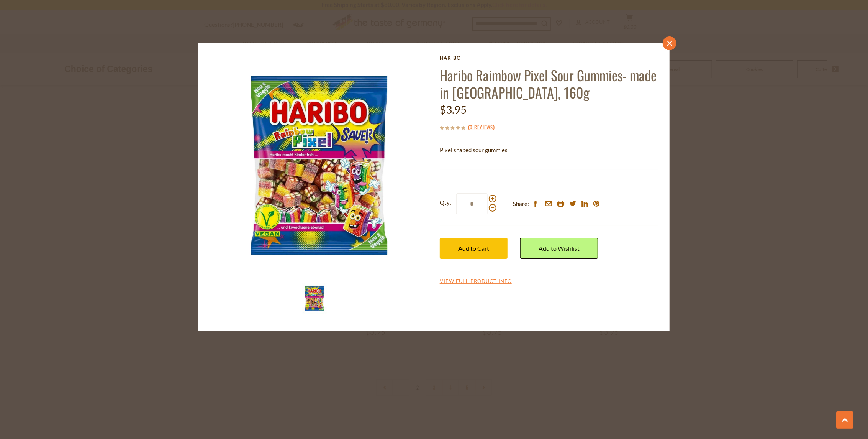 The image size is (868, 439). What do you see at coordinates (474, 248) in the screenshot?
I see `span: Add to Cart` at bounding box center [474, 248].